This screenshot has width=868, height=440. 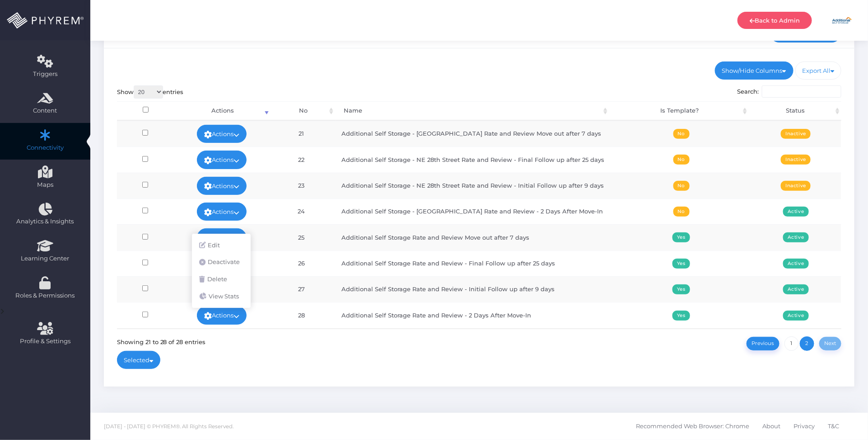 What do you see at coordinates (834, 426) in the screenshot?
I see `a: T&C` at bounding box center [834, 426].